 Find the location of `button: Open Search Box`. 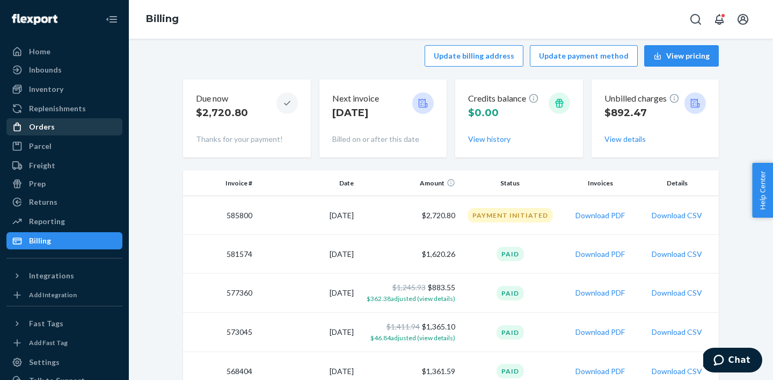

button: Open Search Box is located at coordinates (696, 19).